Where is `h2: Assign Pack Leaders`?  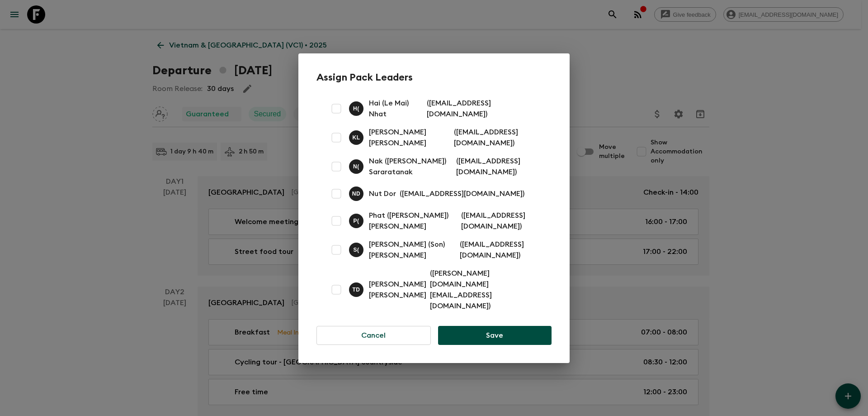 h2: Assign Pack Leaders is located at coordinates (434, 78).